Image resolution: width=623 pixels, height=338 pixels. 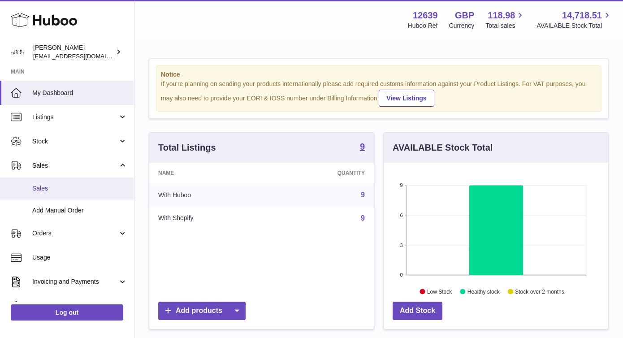 What do you see at coordinates (75, 233) in the screenshot?
I see `span: Orders` at bounding box center [75, 233].